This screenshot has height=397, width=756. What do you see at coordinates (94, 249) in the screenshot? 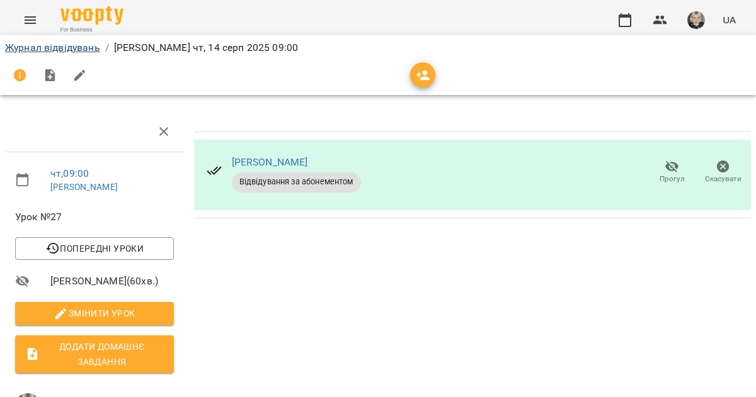
I see `button: Попередні уроки` at bounding box center [94, 249].